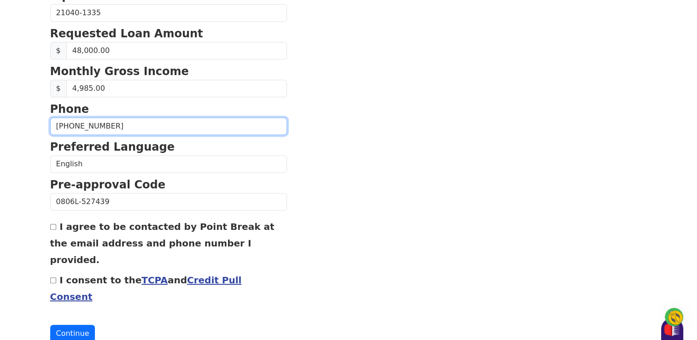  I want to click on strong: Preferred Language, so click(112, 147).